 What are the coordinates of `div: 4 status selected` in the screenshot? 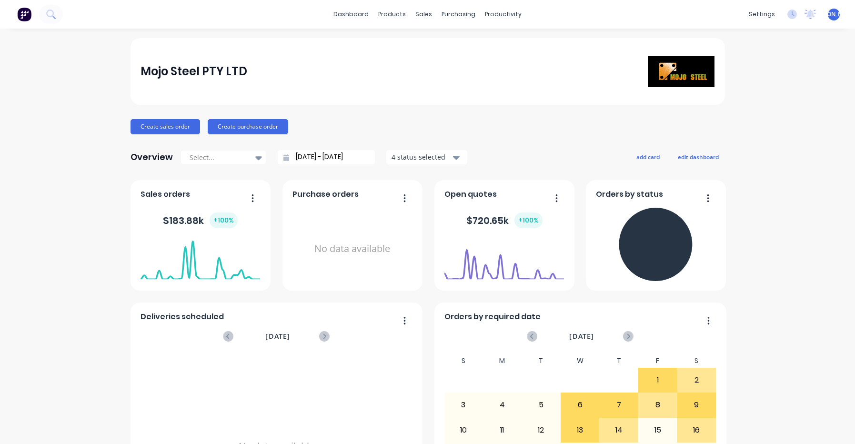 It's located at (422, 157).